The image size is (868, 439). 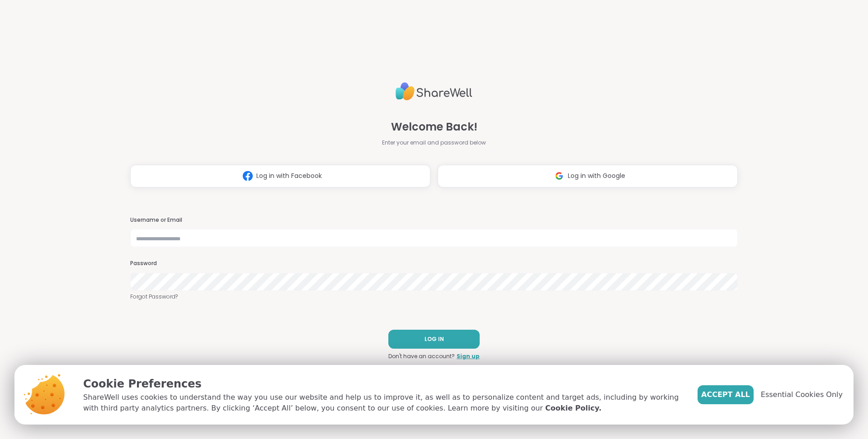 What do you see at coordinates (573, 408) in the screenshot?
I see `a: Cookie Policy.` at bounding box center [573, 408].